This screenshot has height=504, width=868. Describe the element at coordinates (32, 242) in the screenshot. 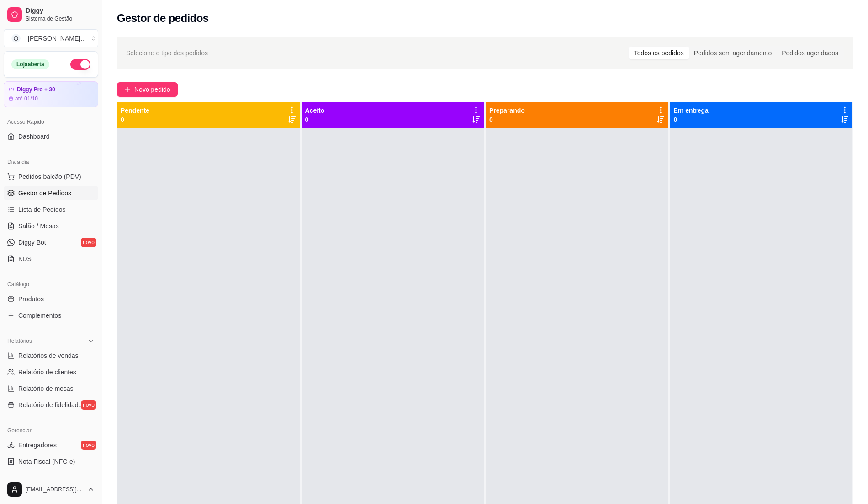

I see `span: Diggy Bot` at that location.